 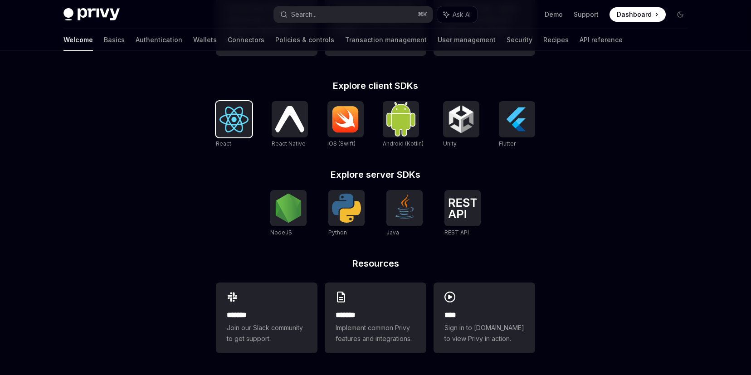 What do you see at coordinates (289, 143) in the screenshot?
I see `span: React Native` at bounding box center [289, 143].